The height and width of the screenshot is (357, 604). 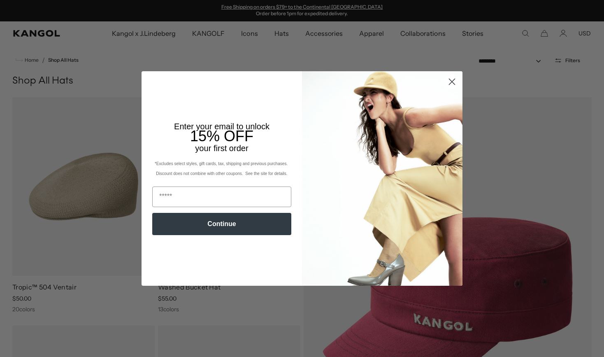 I want to click on button: Close dialog, so click(x=452, y=82).